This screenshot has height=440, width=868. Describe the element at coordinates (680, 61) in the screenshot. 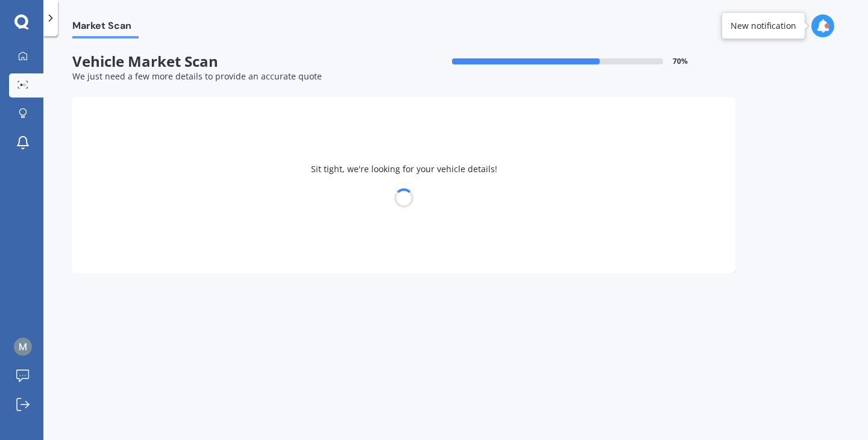

I see `span: 70 %` at that location.